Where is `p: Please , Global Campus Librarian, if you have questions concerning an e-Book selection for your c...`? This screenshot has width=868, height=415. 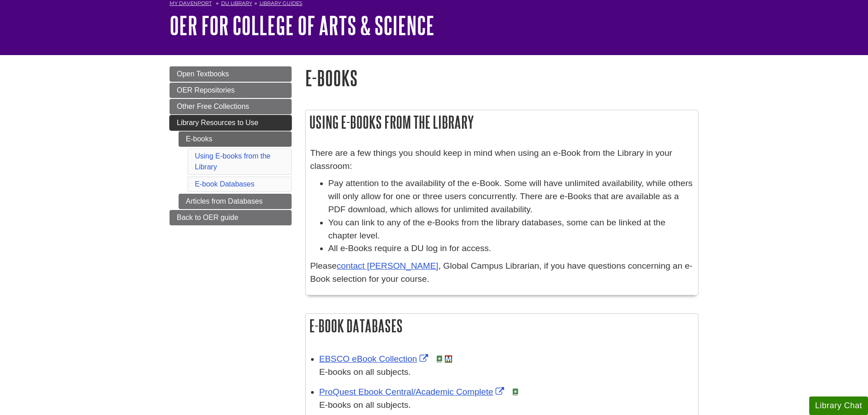 p: Please , Global Campus Librarian, if you have questions concerning an e-Book selection for your c... is located at coordinates (502, 273).